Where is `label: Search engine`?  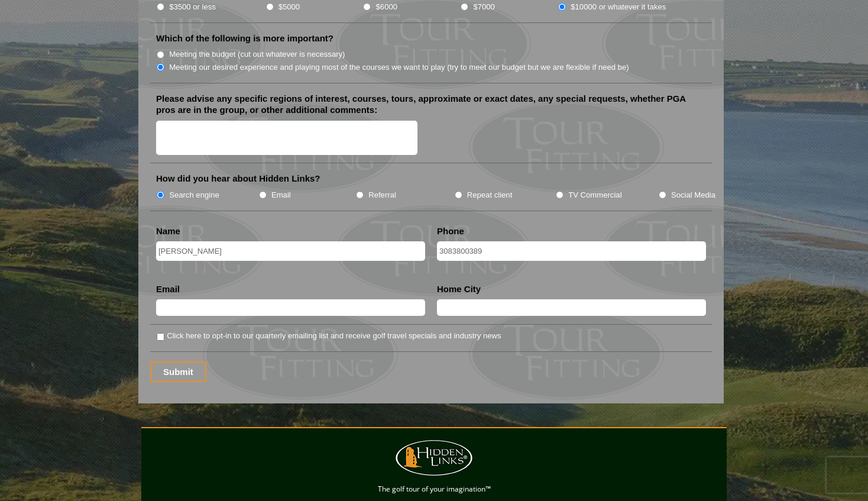 label: Search engine is located at coordinates (194, 196).